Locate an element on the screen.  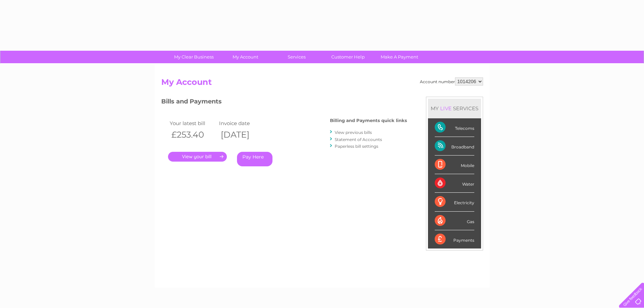
a: Make A Payment is located at coordinates (399, 57).